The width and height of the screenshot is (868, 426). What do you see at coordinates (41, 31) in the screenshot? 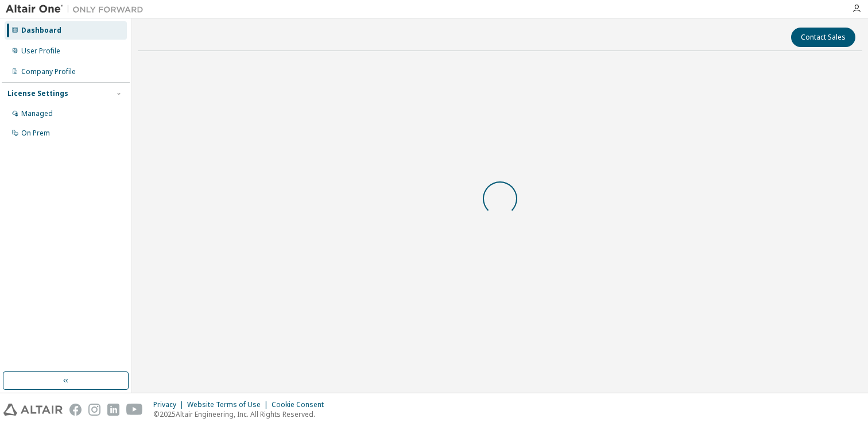
I see `div: Dashboard` at bounding box center [41, 31].